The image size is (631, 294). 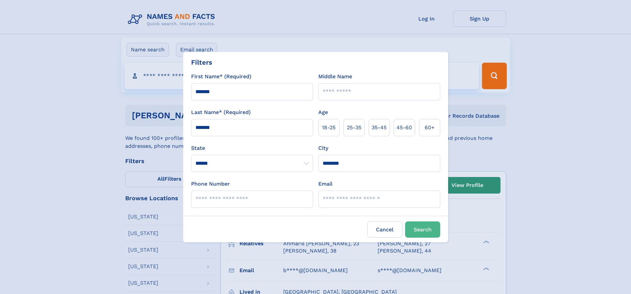 What do you see at coordinates (252, 148) in the screenshot?
I see `label: State` at bounding box center [252, 148].